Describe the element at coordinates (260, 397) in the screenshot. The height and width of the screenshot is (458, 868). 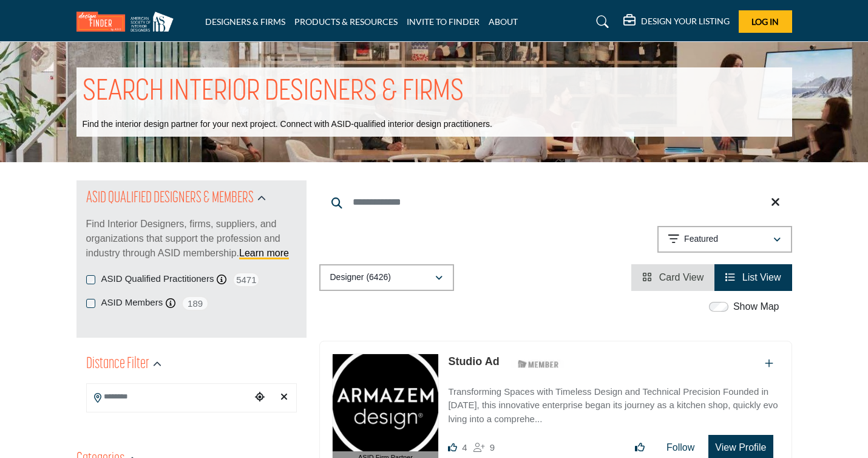
I see `div: Choose your current location` at that location.